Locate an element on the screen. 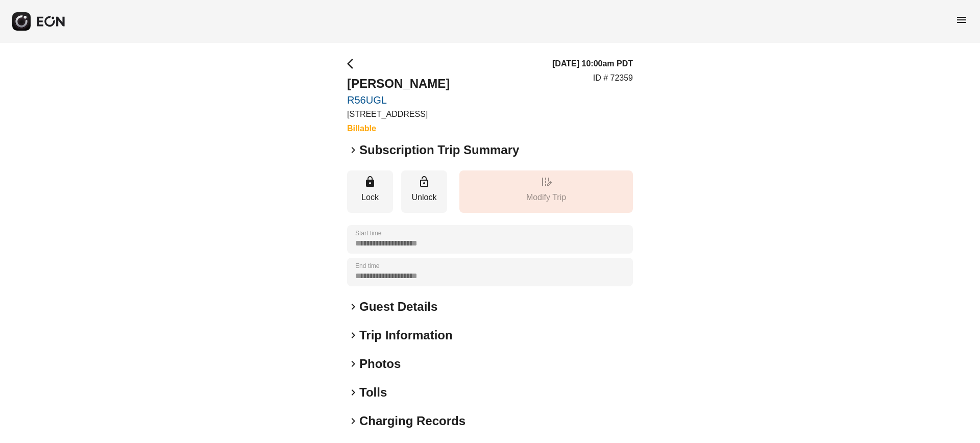 The image size is (980, 443). h2: Tolls is located at coordinates (373, 392).